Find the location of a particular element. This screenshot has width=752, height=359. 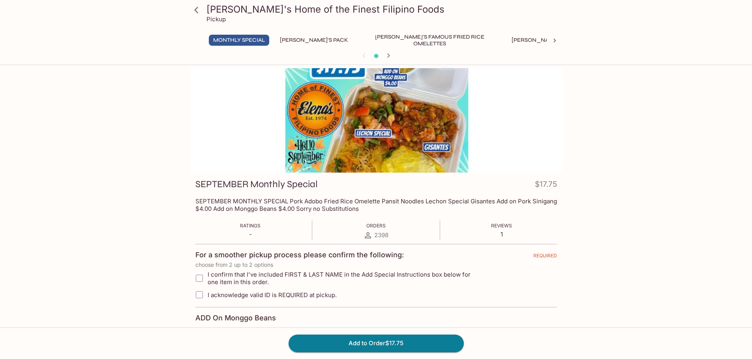

span: Orders is located at coordinates (376, 226).